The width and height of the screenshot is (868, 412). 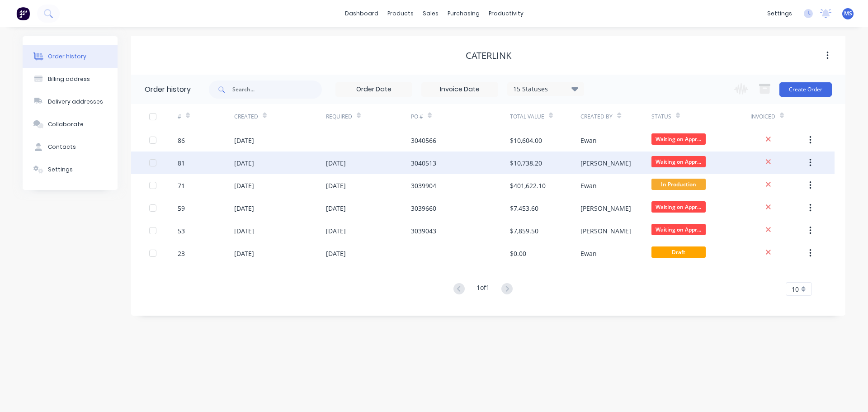 I want to click on img: Factory, so click(x=23, y=14).